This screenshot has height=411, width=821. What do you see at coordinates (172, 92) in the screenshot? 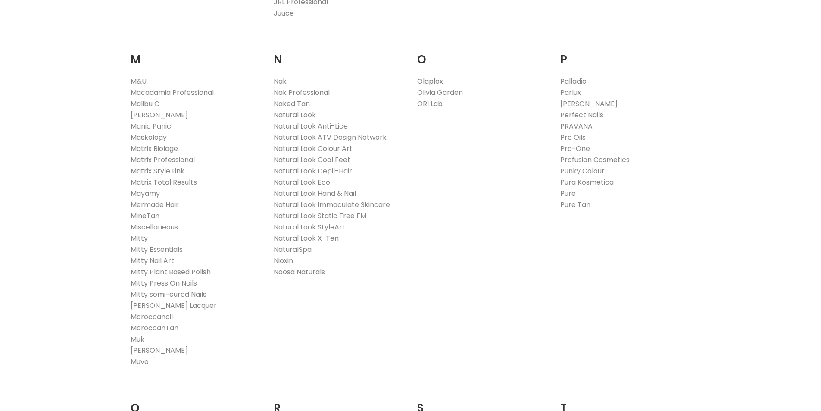
I see `a: Macadamia Professional` at bounding box center [172, 92].